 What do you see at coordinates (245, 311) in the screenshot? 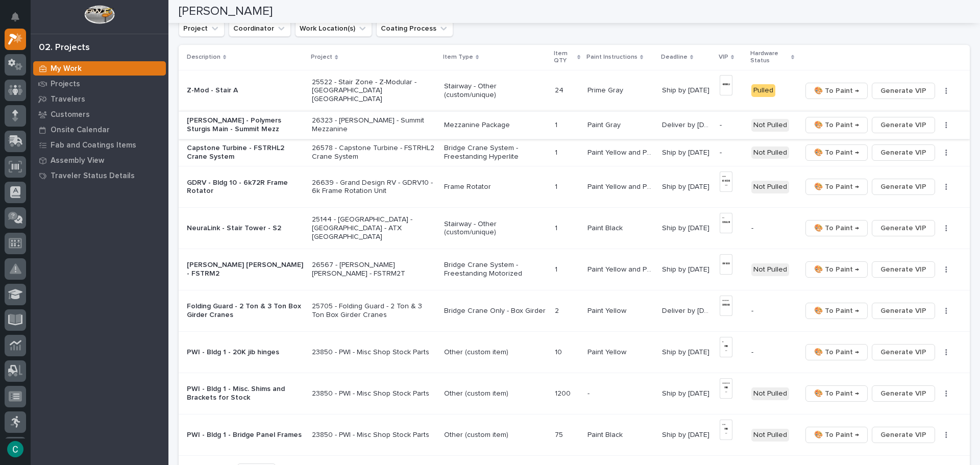
I see `p: Folding Guard - 2 Ton & 3 Ton Box Girder Cranes` at bounding box center [245, 311].